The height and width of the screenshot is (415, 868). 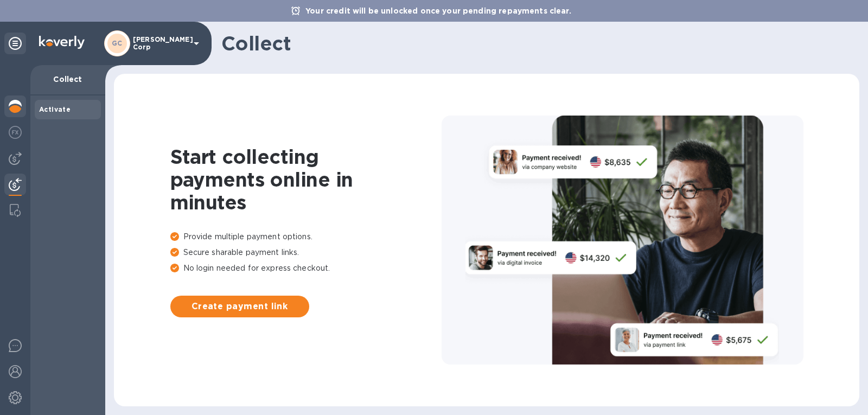 I want to click on h1: Collect, so click(x=536, y=43).